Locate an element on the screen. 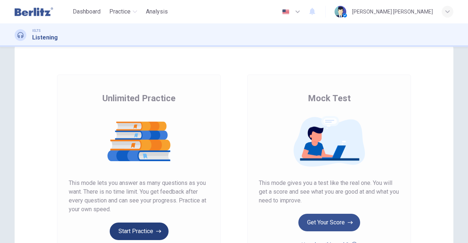 This screenshot has width=468, height=243. a: Analysis is located at coordinates (157, 12).